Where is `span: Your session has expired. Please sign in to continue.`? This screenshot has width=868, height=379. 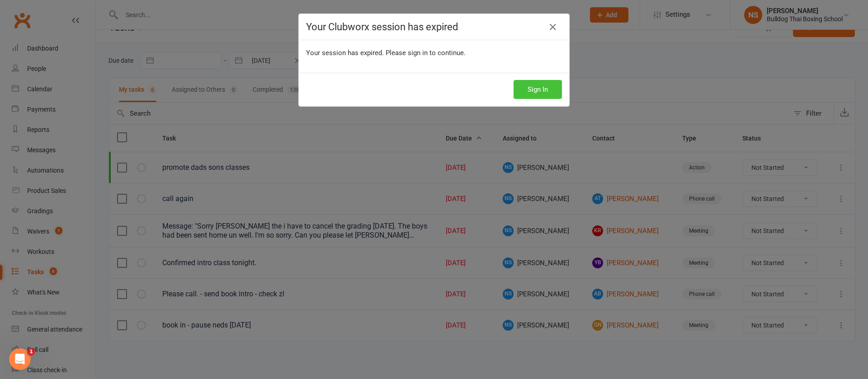
span: Your session has expired. Please sign in to continue. is located at coordinates (386, 53).